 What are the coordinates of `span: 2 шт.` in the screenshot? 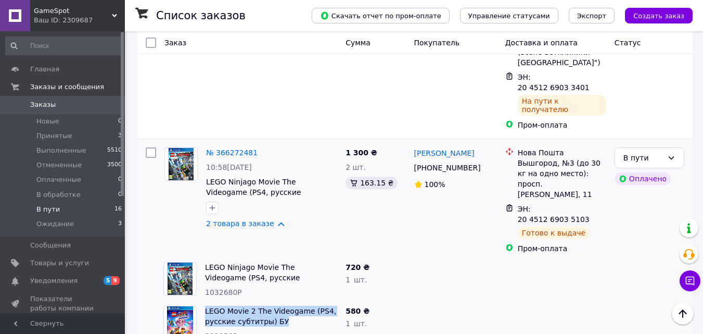 It's located at (355, 167).